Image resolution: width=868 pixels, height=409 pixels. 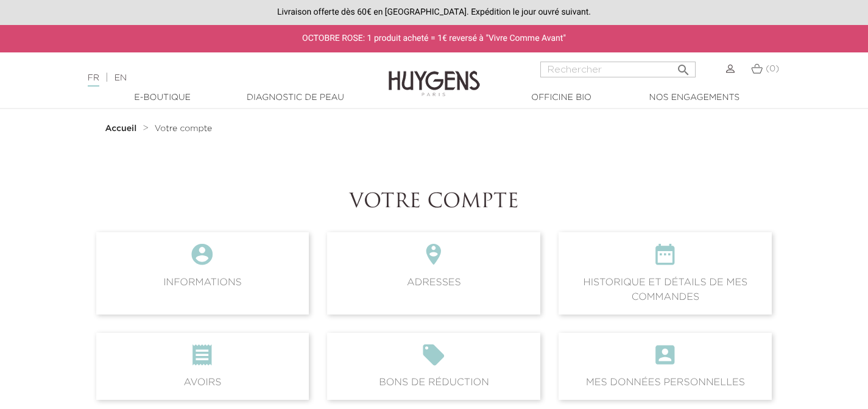 I want to click on span: Adresses, so click(x=434, y=272).